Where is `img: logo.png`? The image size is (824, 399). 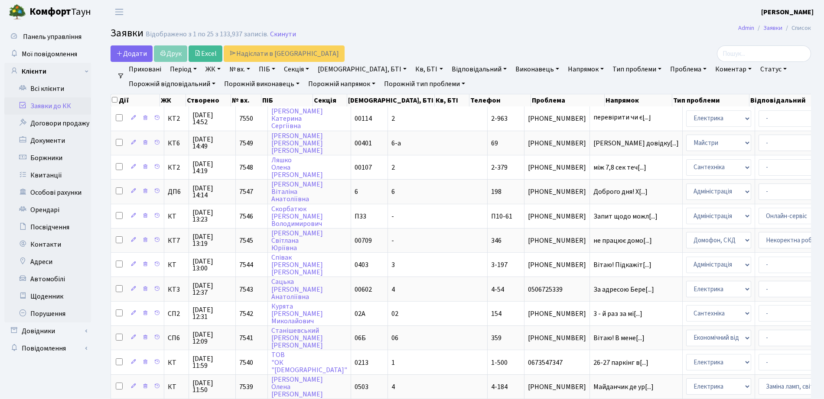 img: logo.png is located at coordinates (17, 12).